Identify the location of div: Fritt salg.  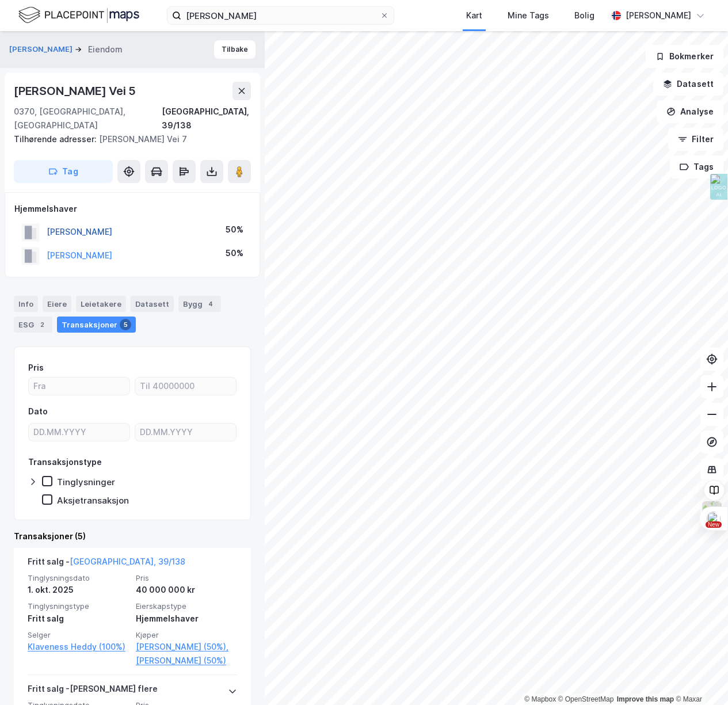
(78, 618).